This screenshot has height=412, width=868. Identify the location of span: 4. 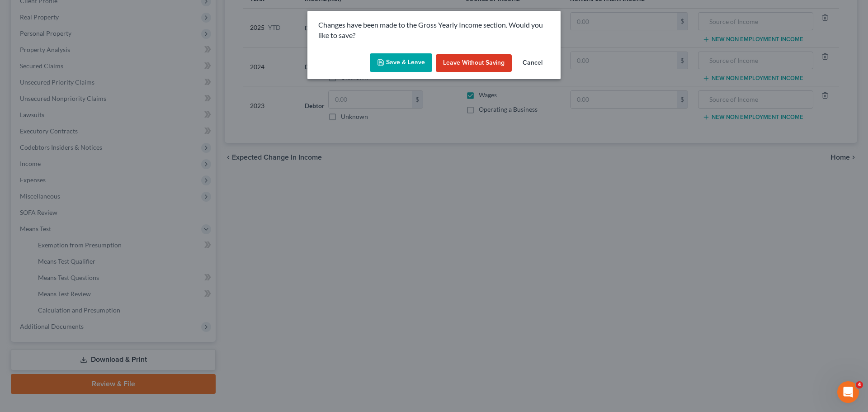
(859, 385).